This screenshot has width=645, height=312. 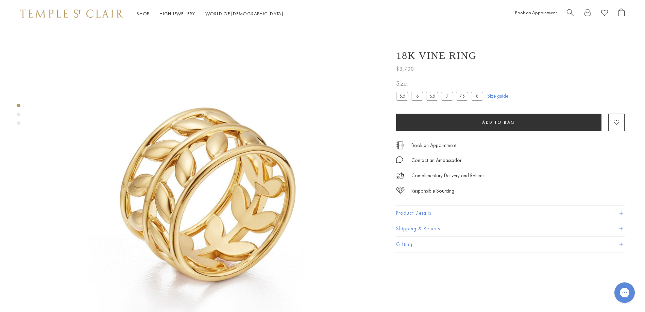 What do you see at coordinates (570, 14) in the screenshot?
I see `a: Search` at bounding box center [570, 14].